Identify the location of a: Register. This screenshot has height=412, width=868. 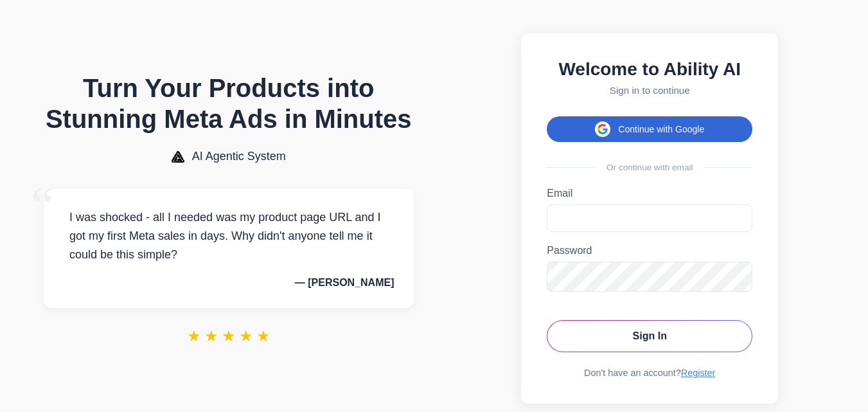
(698, 373).